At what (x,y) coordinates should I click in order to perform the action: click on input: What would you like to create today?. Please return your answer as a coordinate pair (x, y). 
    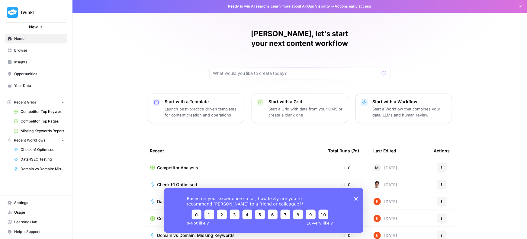
    Looking at the image, I should click on (296, 73).